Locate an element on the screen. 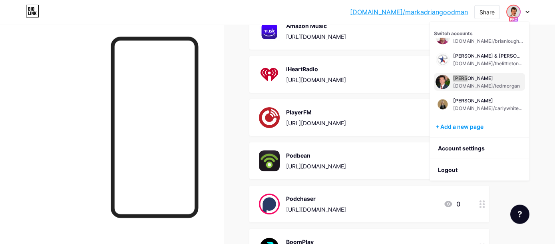 This screenshot has height=244, width=555. img: Podchaser is located at coordinates (269, 204).